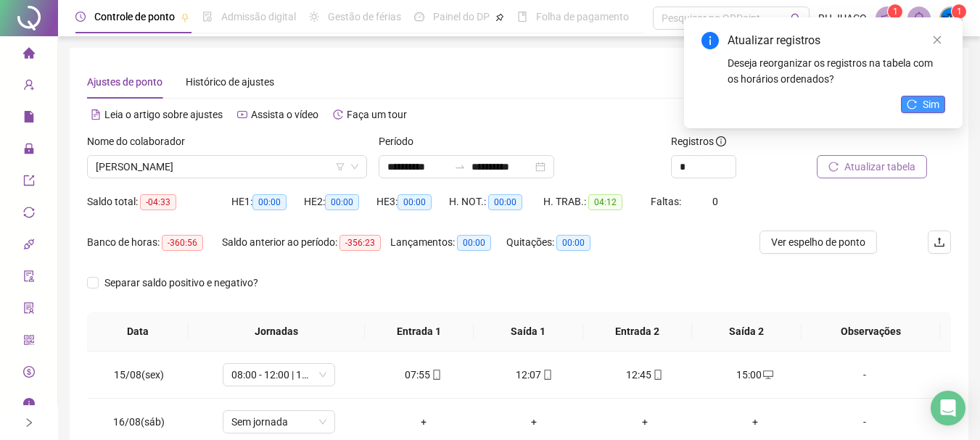 The width and height of the screenshot is (980, 440). Describe the element at coordinates (138, 422) in the screenshot. I see `span: 16/08(sáb)` at that location.